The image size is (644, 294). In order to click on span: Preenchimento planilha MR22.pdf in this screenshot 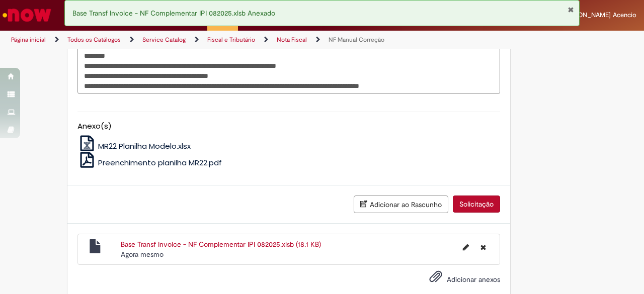, I will do `click(160, 162)`.